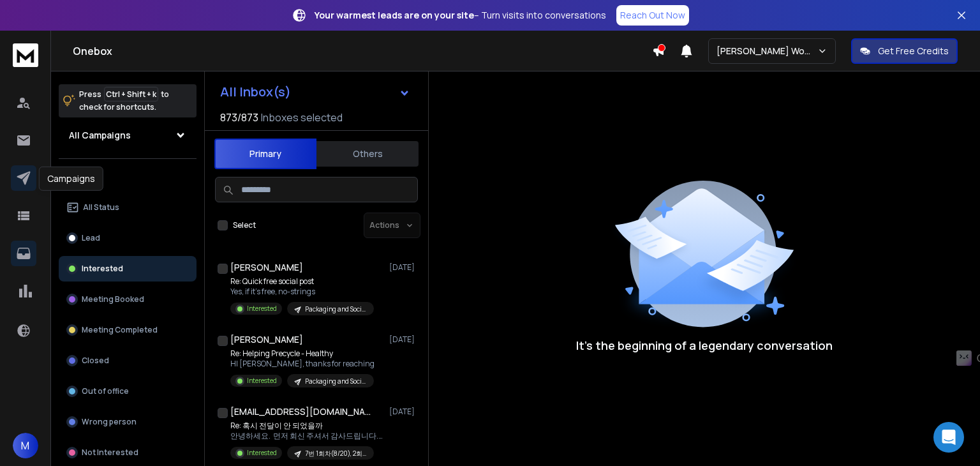 The width and height of the screenshot is (980, 466). Describe the element at coordinates (109, 452) in the screenshot. I see `p: Not Interested` at that location.